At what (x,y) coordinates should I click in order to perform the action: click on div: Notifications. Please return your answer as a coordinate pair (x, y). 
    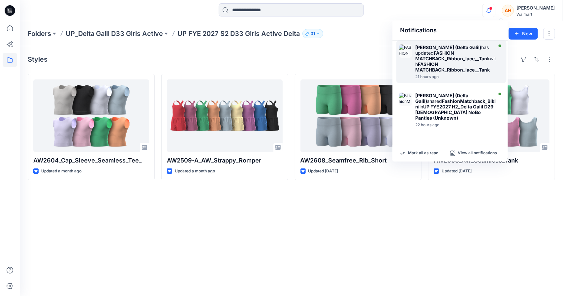
    Looking at the image, I should click on (450, 30).